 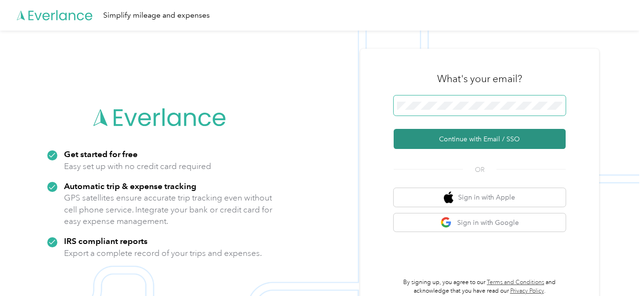 What do you see at coordinates (105, 241) in the screenshot?
I see `strong: IRS compliant reports` at bounding box center [105, 241].